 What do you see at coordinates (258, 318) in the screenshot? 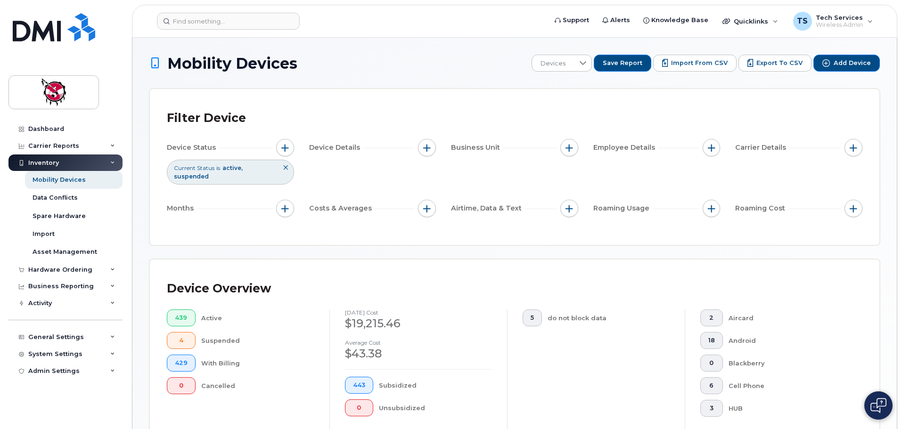
I see `div: Active` at bounding box center [258, 318].